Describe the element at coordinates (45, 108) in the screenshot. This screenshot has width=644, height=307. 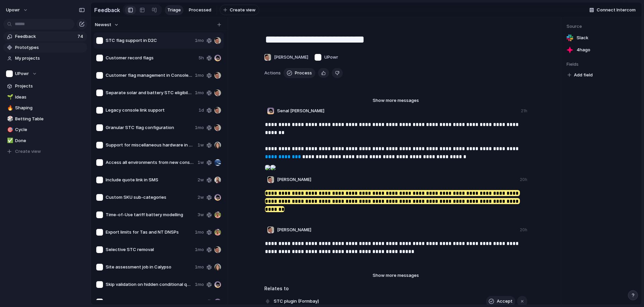
I see `div: 🔥Shaping` at that location.